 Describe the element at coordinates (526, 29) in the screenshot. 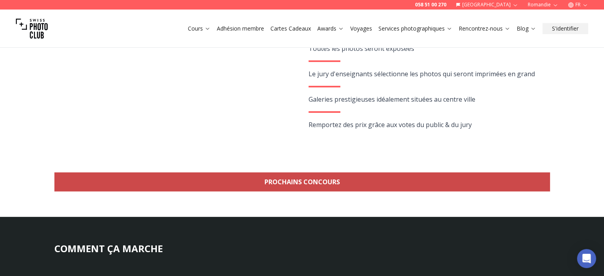

I see `button: Blog` at that location.